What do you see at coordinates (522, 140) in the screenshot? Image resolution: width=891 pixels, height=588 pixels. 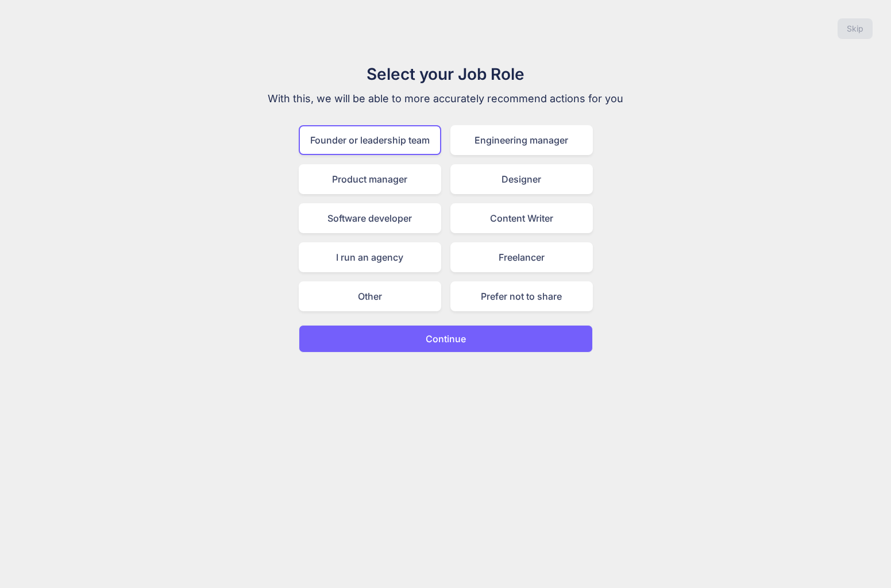 I see `div: Engineering manager` at bounding box center [522, 140].